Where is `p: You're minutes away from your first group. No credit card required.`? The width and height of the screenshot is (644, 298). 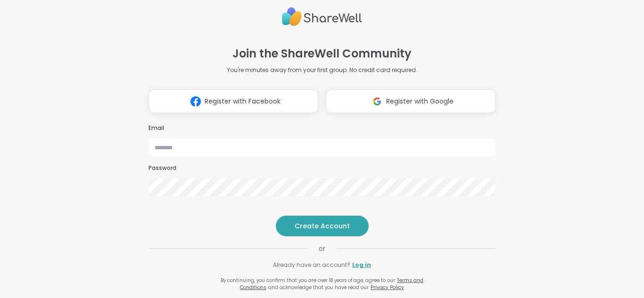 p: You're minutes away from your first group. No credit card required. is located at coordinates (322, 70).